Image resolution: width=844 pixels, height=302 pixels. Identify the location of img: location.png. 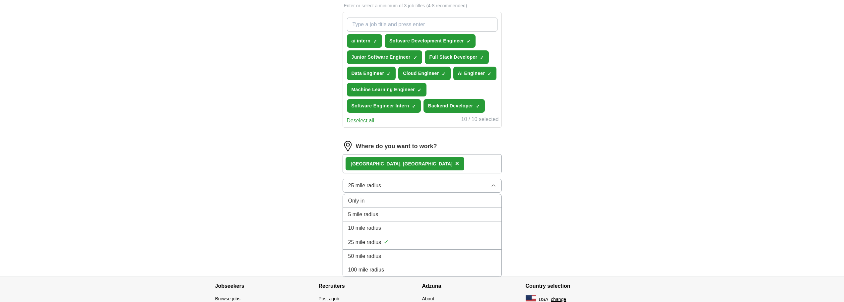
(348, 146).